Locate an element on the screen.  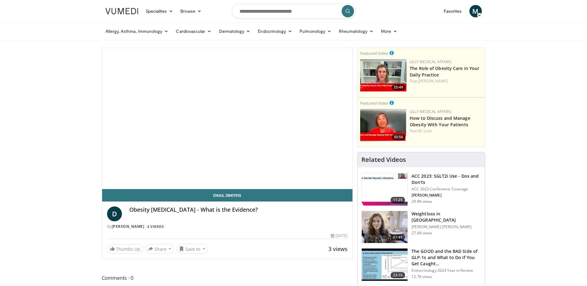
a: Favorites is located at coordinates (453, 11).